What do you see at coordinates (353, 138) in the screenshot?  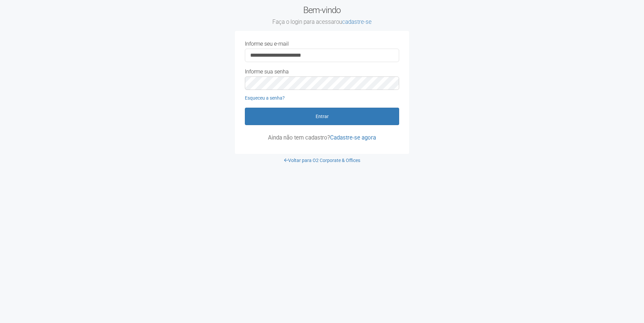 I see `a: Cadastre-se agora` at bounding box center [353, 138].